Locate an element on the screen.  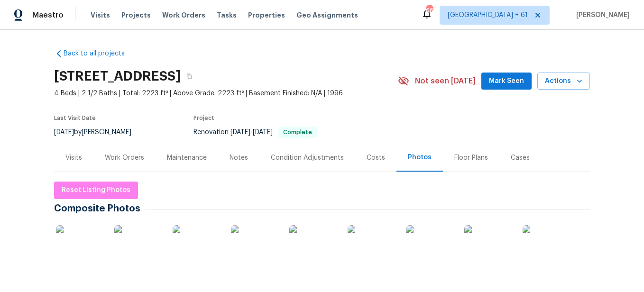
div: Floor Plans is located at coordinates (471, 158).